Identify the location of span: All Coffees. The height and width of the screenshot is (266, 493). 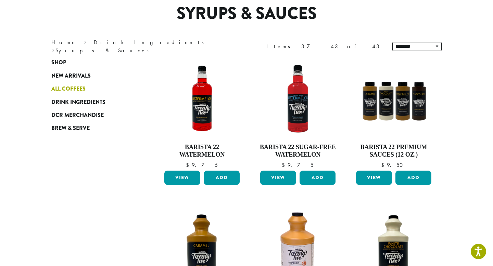
(68, 89).